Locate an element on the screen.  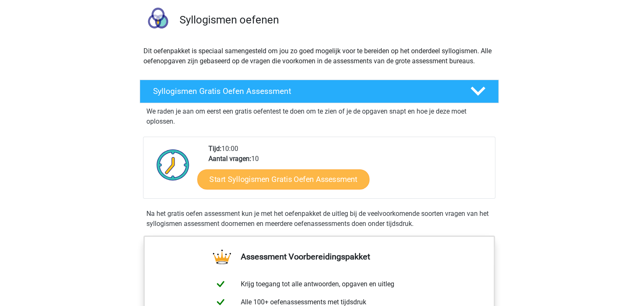
h4: Syllogismen Gratis Oefen Assessment is located at coordinates (305, 91).